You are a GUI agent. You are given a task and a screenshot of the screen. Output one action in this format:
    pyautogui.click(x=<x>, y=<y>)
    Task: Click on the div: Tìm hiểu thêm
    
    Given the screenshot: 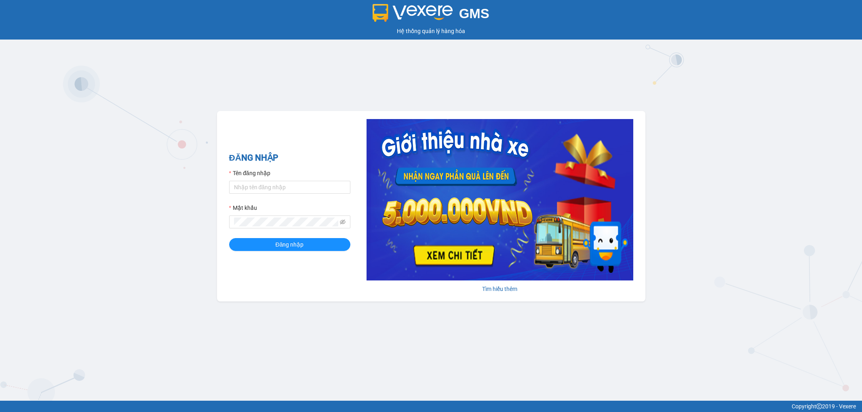 What is the action you would take?
    pyautogui.click(x=500, y=289)
    